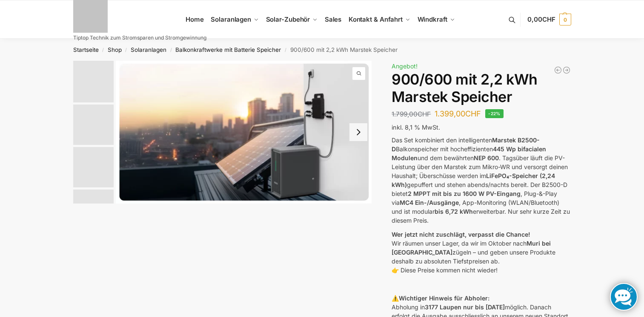  What do you see at coordinates (140, 38) in the screenshot?
I see `p: Tiptop Technik zum Stromsparen und Stromgewinnung` at bounding box center [140, 38].